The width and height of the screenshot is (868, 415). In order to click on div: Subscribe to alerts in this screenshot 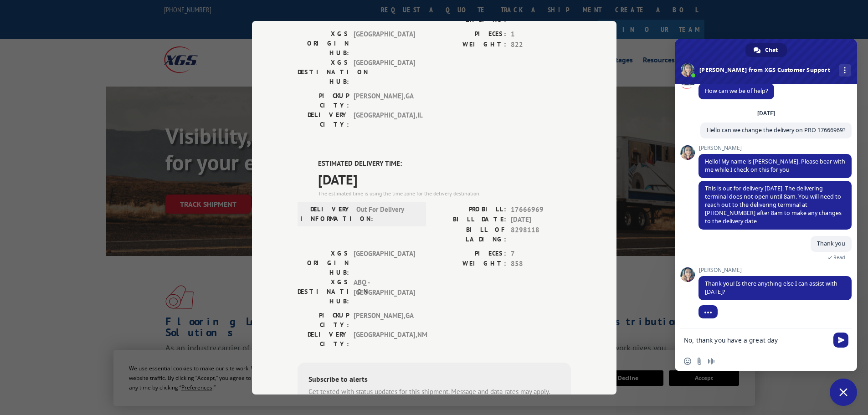, I will do `click(435, 379)`.